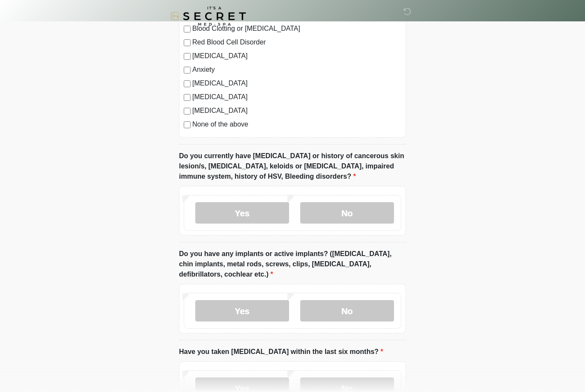 The height and width of the screenshot is (392, 585). I want to click on input: Anxiety, so click(187, 70).